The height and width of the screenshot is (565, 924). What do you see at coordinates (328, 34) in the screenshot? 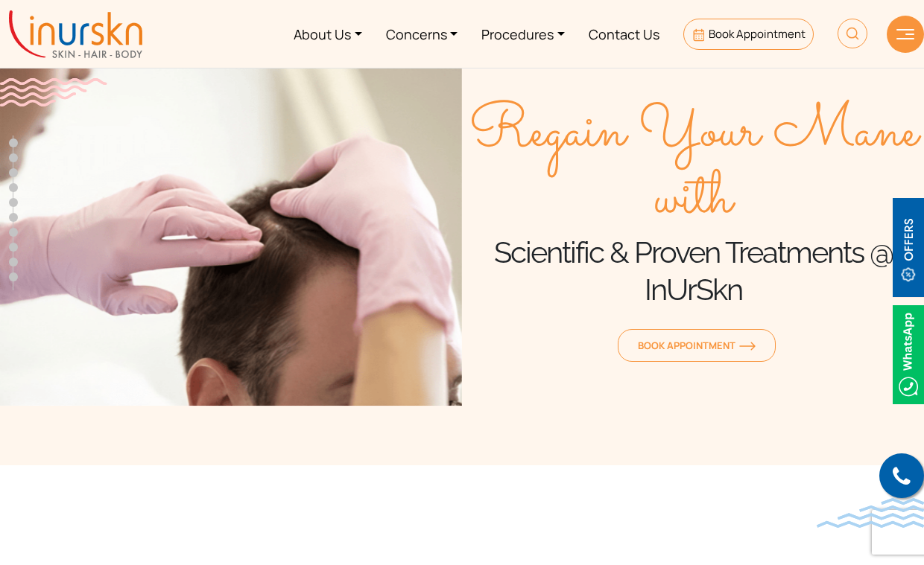
I see `a: About Us` at bounding box center [328, 34].